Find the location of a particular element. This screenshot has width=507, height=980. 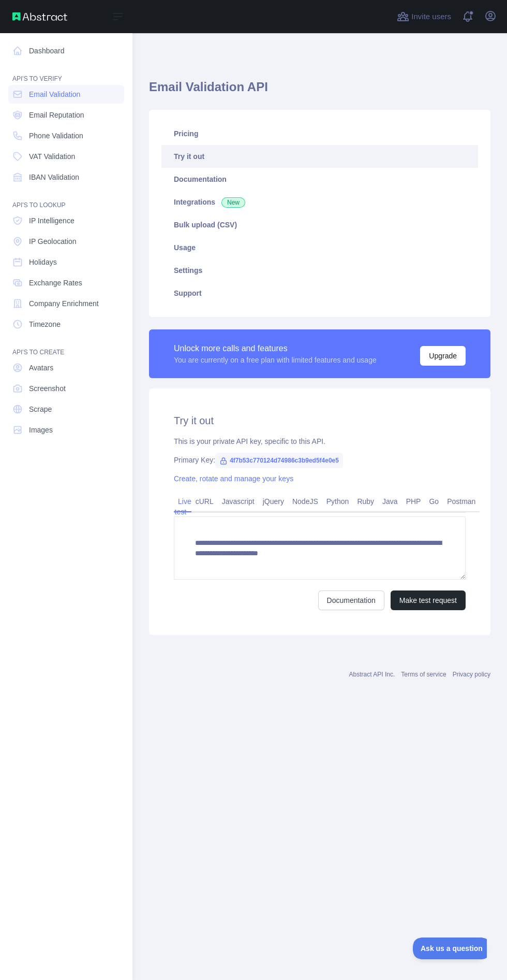

button: Invite users is located at coordinates (424, 17).